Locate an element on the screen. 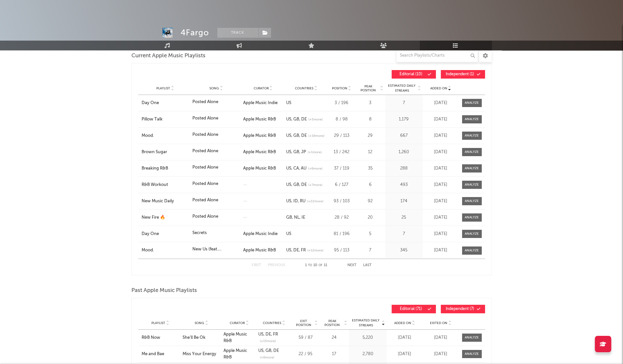 This screenshot has width=623, height=364. div: 24 is located at coordinates (334, 338).